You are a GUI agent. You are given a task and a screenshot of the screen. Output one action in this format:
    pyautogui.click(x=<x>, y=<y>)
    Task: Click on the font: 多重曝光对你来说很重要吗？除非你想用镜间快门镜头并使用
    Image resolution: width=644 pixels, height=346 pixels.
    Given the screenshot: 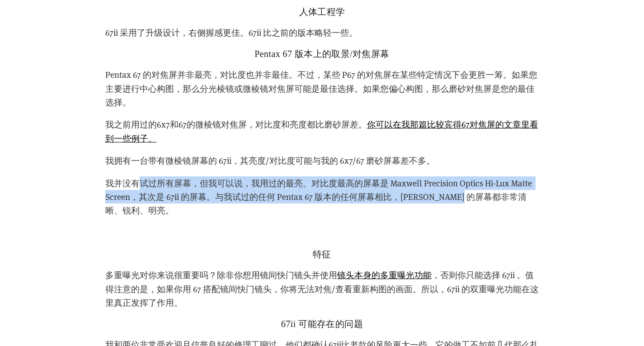 What is the action you would take?
    pyautogui.click(x=221, y=275)
    